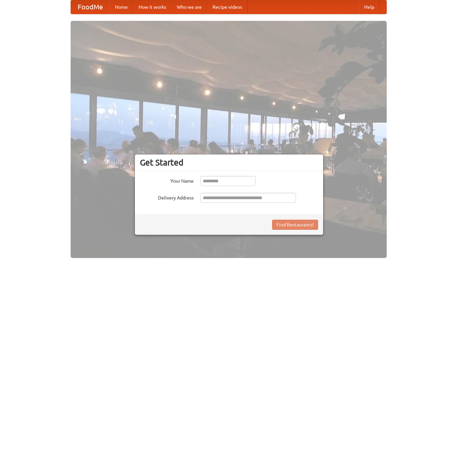 The height and width of the screenshot is (476, 457). Describe the element at coordinates (369, 7) in the screenshot. I see `a: Help` at that location.